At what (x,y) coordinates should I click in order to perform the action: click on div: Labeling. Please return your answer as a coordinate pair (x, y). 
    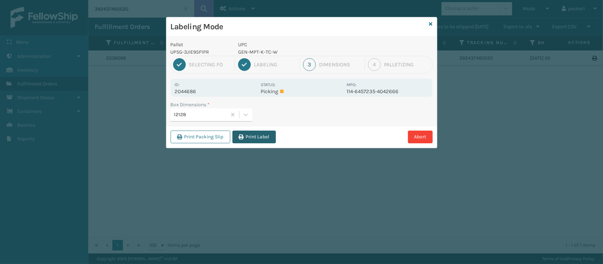
    Looking at the image, I should click on (275, 65).